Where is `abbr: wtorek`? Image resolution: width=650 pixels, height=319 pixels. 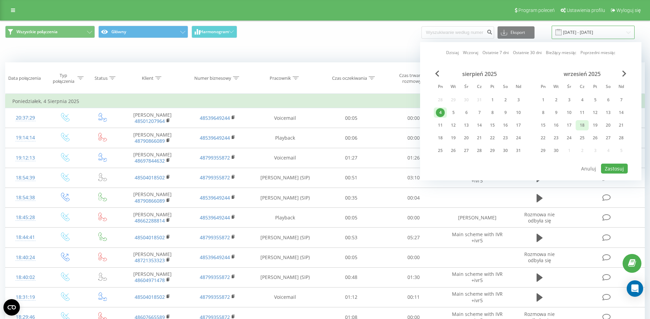
abbr: wtorek is located at coordinates (556, 87).